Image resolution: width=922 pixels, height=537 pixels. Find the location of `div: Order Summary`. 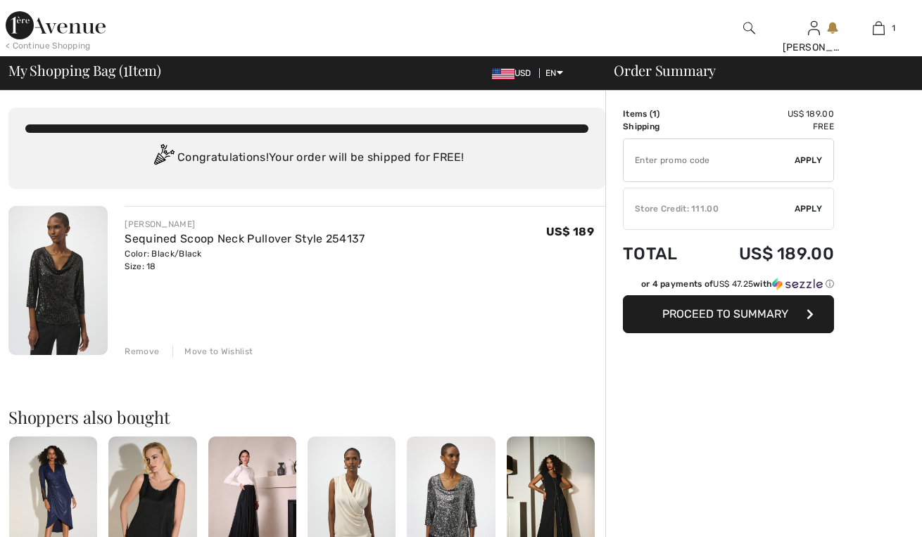

div: Order Summary is located at coordinates (755, 70).